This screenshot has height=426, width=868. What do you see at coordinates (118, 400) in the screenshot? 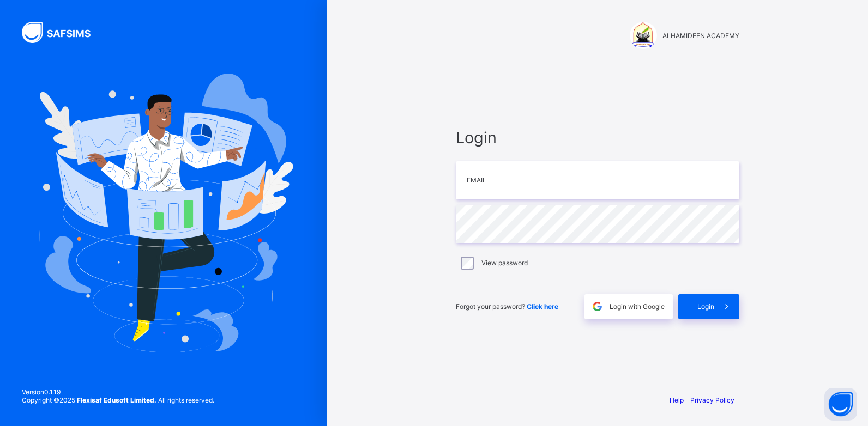
I see `span: Copyright © 2025 All rights reserved.` at bounding box center [118, 400].